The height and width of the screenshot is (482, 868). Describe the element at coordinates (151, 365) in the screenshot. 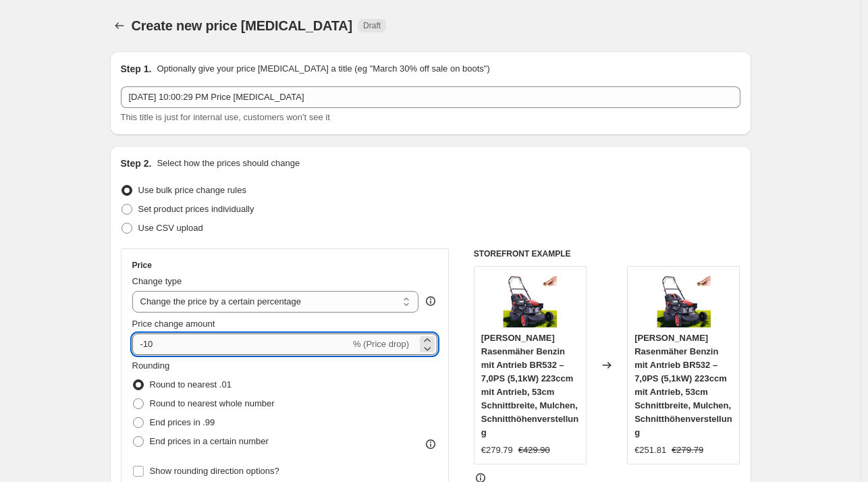

I see `span: Rounding` at that location.